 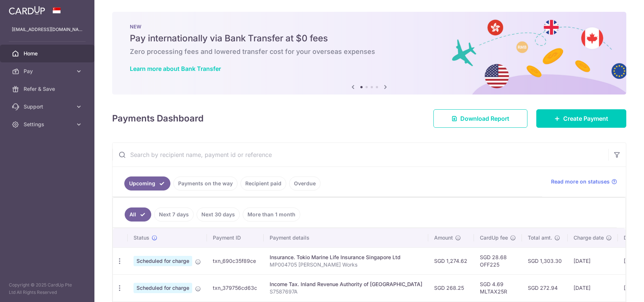 I want to click on a: Payments on the way, so click(x=205, y=183).